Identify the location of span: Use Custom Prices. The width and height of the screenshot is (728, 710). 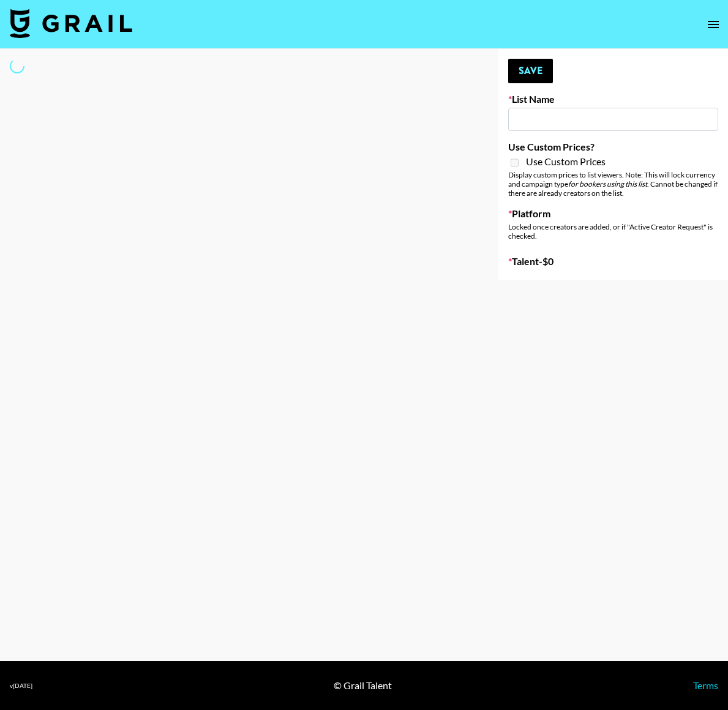
(565, 161).